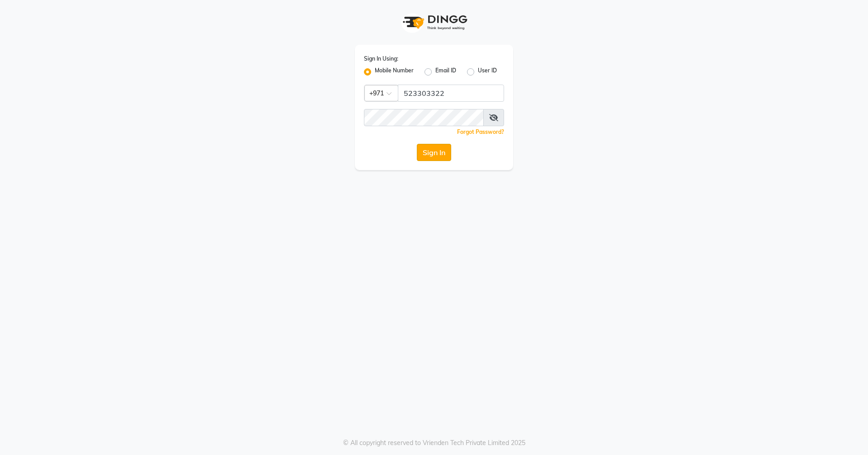 This screenshot has width=868, height=455. I want to click on label: User ID, so click(487, 72).